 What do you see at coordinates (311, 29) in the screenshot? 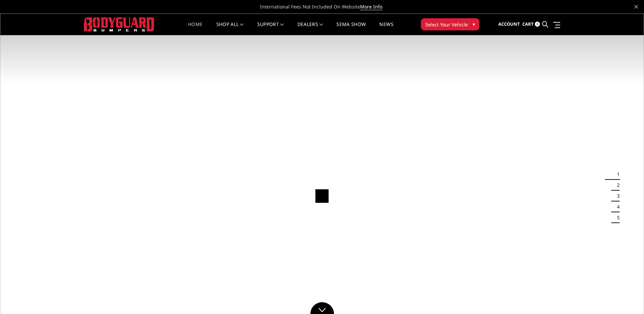
I see `a: Dealers` at bounding box center [311, 29].